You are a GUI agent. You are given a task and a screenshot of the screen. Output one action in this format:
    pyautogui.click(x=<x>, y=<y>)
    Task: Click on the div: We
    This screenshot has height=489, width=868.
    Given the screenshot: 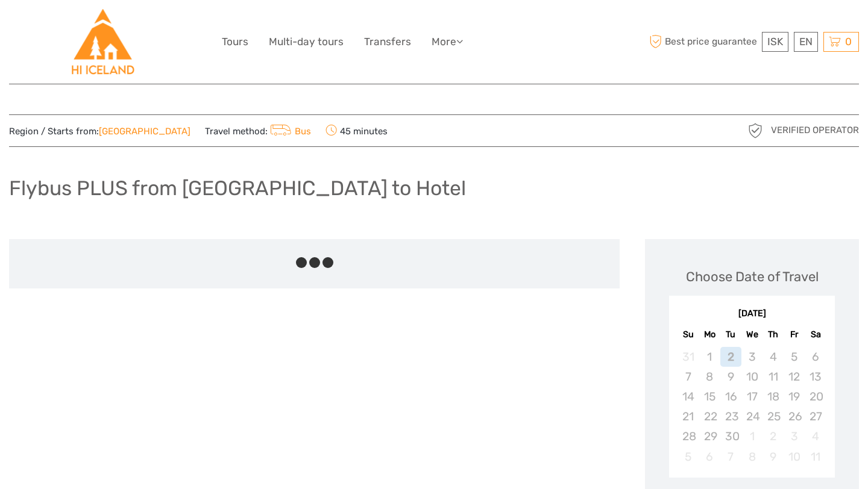 What is the action you would take?
    pyautogui.click(x=752, y=335)
    